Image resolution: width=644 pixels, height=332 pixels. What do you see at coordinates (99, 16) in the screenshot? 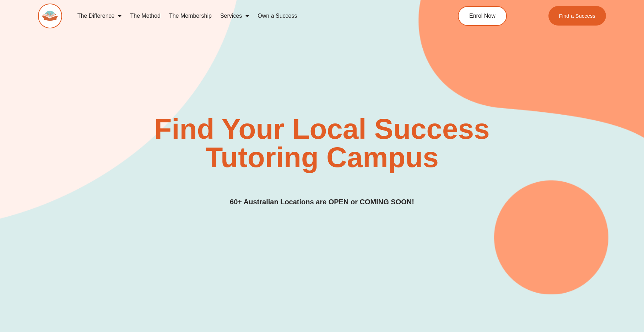
I see `a: The Difference` at bounding box center [99, 16].